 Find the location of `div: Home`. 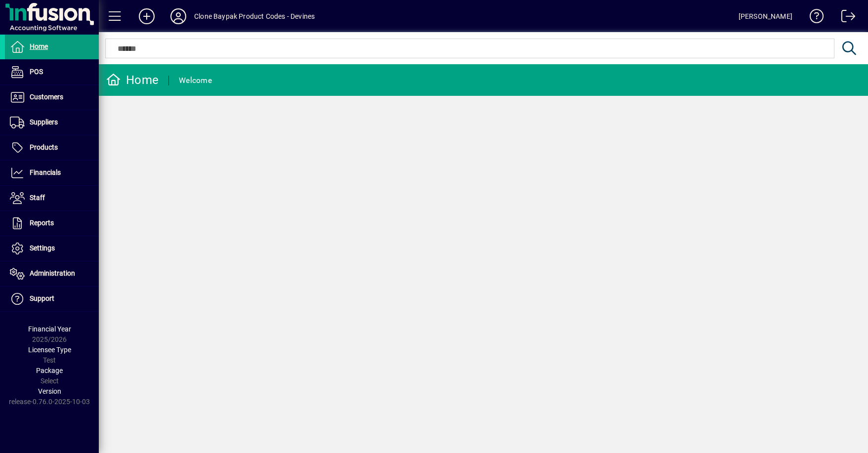

div: Home is located at coordinates (132, 80).